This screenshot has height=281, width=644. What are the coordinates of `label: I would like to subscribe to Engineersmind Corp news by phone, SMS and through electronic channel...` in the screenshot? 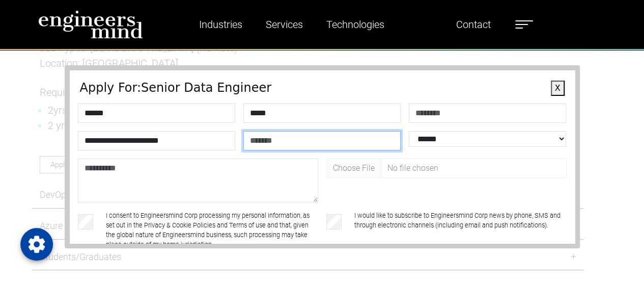 It's located at (460, 230).